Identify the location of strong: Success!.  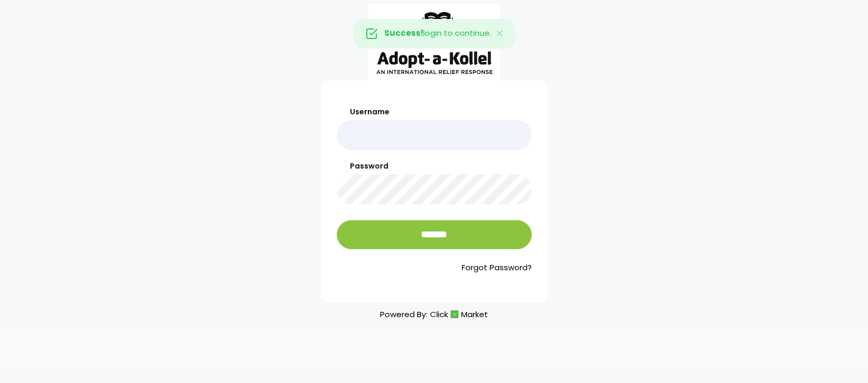
(404, 32).